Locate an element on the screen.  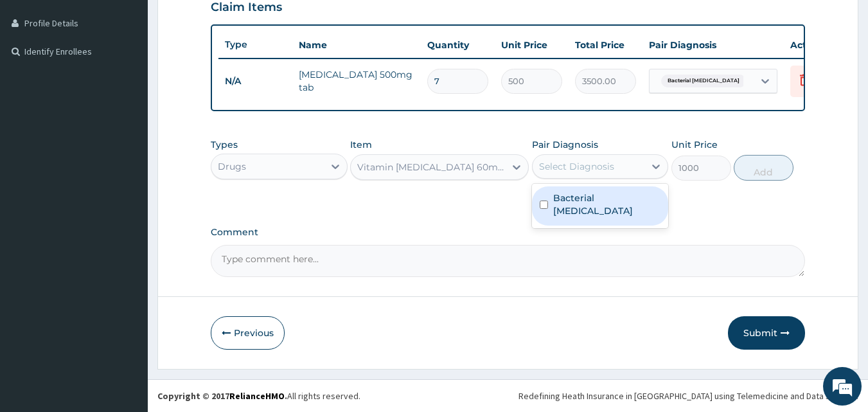
button: Previous is located at coordinates (247, 333).